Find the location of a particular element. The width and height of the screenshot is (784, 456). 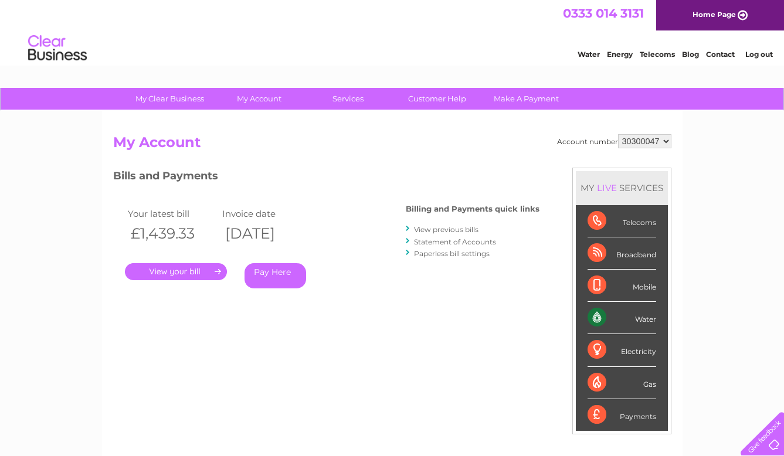

h4: Billing and Payments quick links is located at coordinates (473, 209).